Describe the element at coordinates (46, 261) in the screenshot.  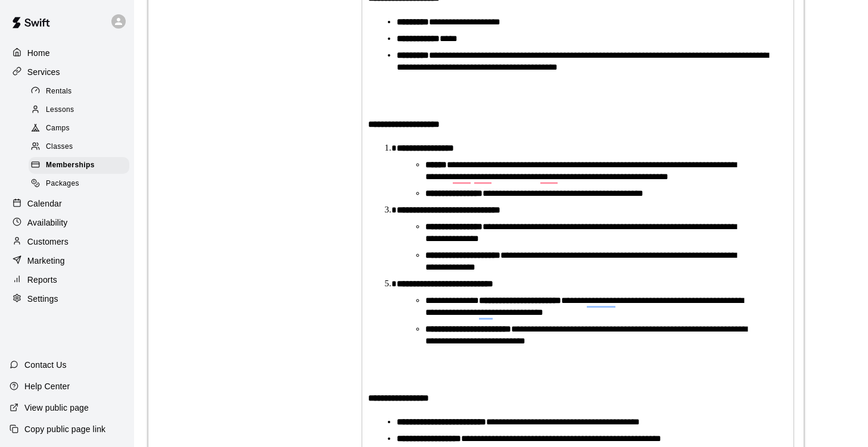
I see `p: Marketing` at that location.